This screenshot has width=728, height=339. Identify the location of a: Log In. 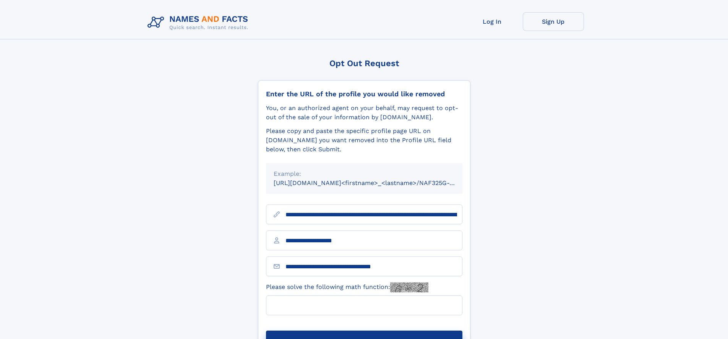
(492, 21).